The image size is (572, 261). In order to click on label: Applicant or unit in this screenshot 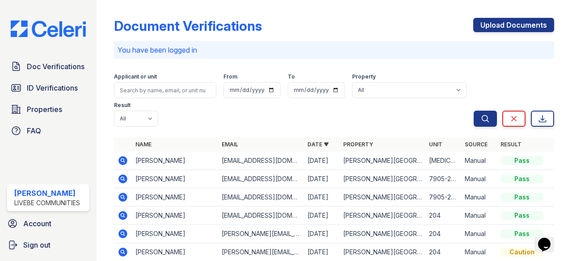, I will do `click(135, 77)`.